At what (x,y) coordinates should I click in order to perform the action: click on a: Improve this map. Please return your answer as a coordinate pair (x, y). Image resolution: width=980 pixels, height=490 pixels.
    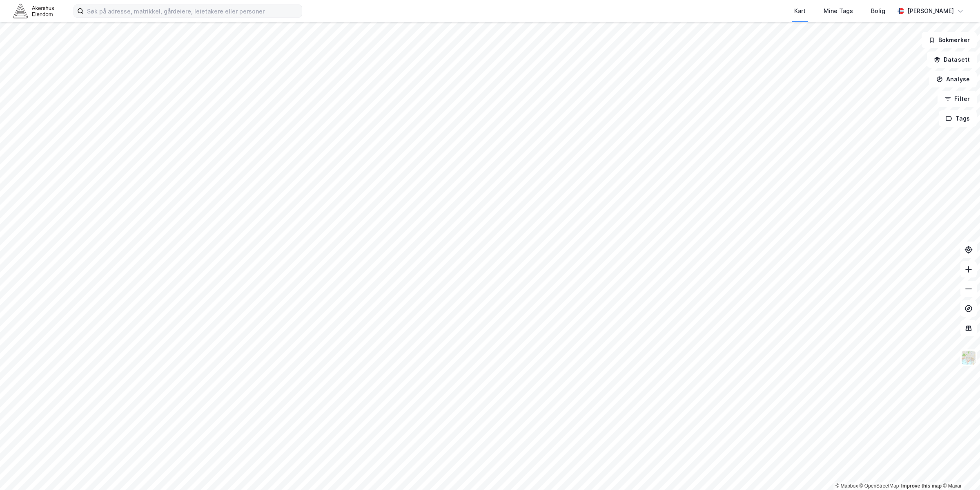
    Looking at the image, I should click on (921, 486).